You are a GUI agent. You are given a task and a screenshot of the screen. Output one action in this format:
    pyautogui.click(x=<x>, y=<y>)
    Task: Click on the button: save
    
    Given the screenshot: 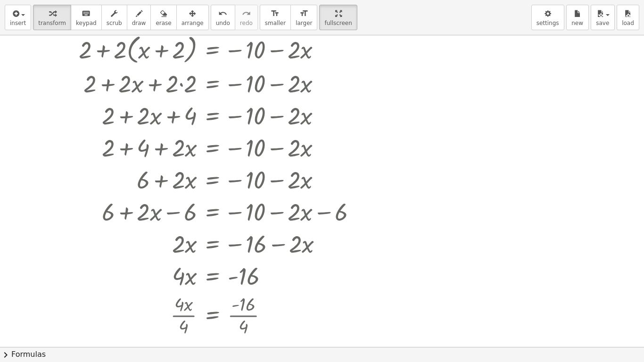 What is the action you would take?
    pyautogui.click(x=603, y=17)
    